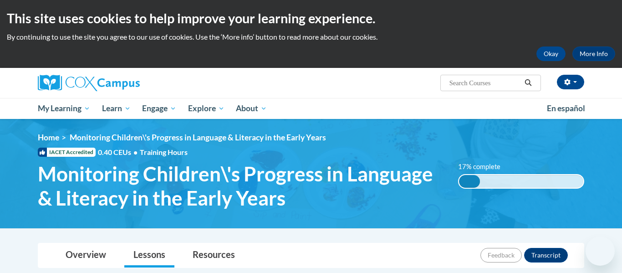 The height and width of the screenshot is (273, 622). I want to click on span: En español, so click(566, 108).